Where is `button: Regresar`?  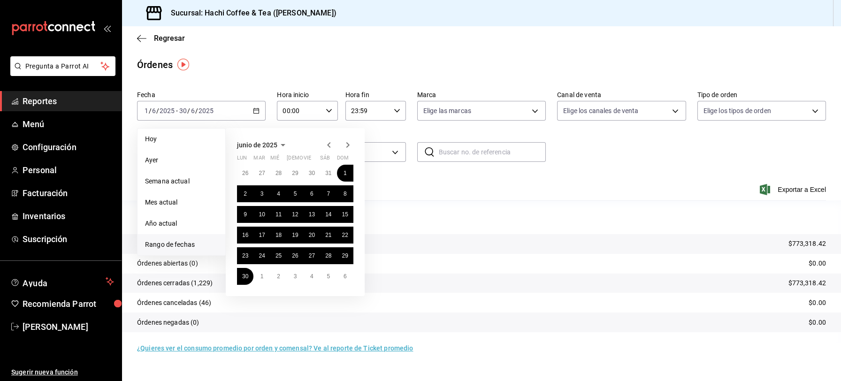 button: Regresar is located at coordinates (161, 38).